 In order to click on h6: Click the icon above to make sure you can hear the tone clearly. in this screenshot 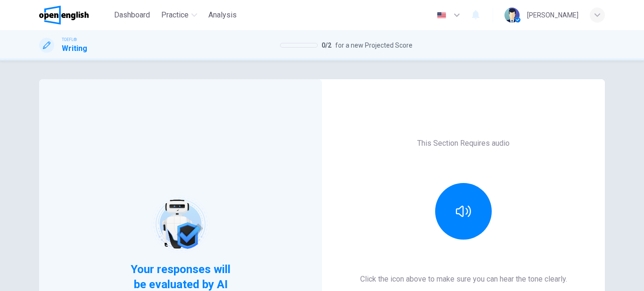, I will do `click(463, 279)`.